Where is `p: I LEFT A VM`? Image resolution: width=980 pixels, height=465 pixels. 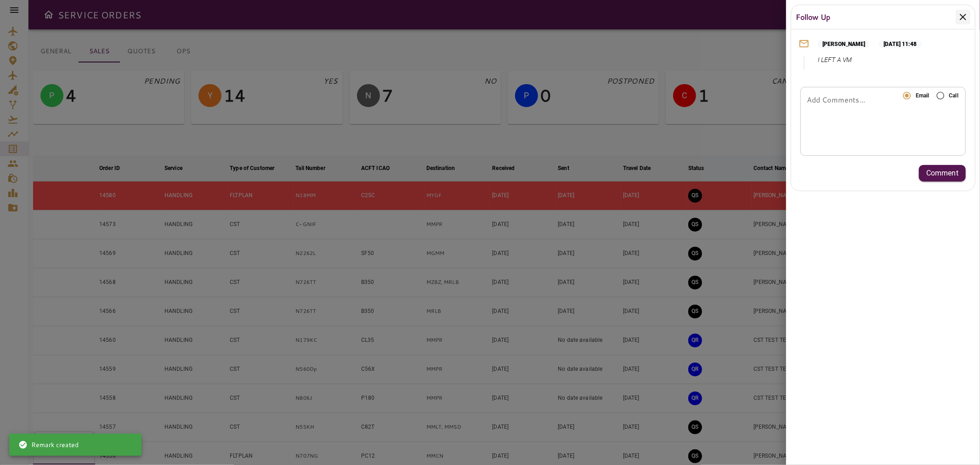 p: I LEFT A VM is located at coordinates (870, 60).